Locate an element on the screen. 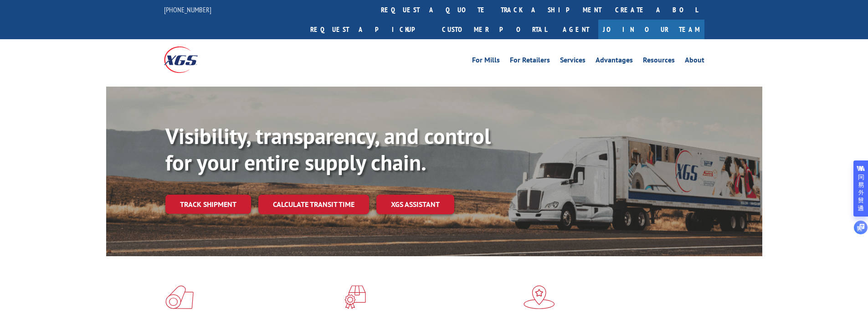 This screenshot has height=315, width=868. a: For Mills is located at coordinates (486, 62).